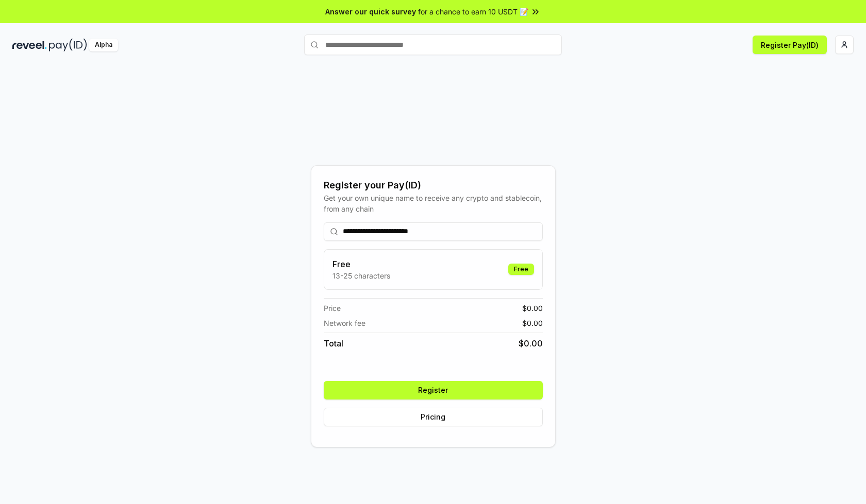 Image resolution: width=866 pixels, height=504 pixels. Describe the element at coordinates (333, 343) in the screenshot. I see `span: Total` at that location.